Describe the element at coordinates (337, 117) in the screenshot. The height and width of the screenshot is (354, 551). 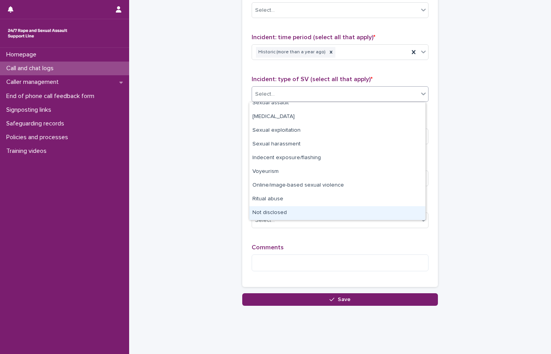
I see `div: Child sexual abuse` at that location.